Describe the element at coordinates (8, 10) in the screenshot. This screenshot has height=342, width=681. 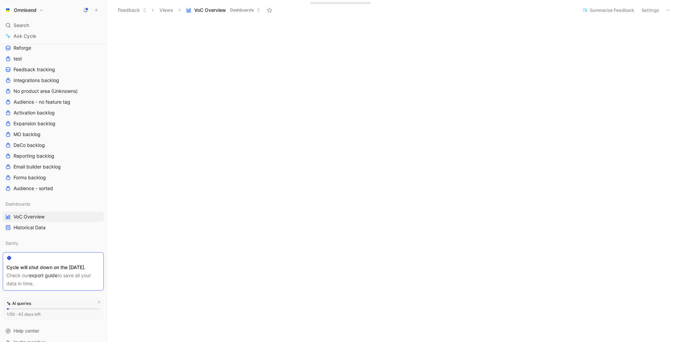
I see `img: Omnisend` at that location.